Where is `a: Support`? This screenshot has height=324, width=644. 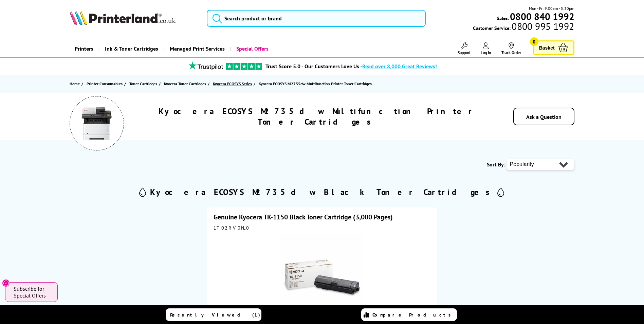
a: Support is located at coordinates (464, 49).